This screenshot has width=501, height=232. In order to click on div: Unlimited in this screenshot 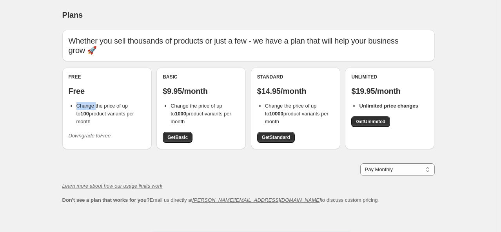, I will do `click(390, 77)`.